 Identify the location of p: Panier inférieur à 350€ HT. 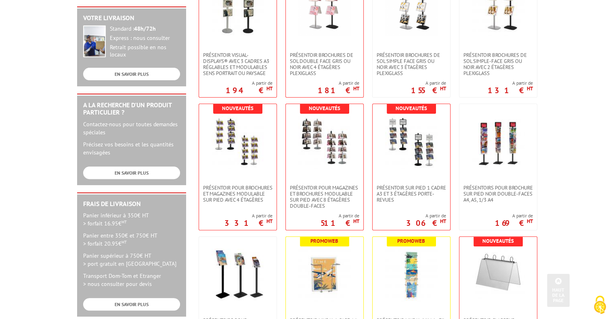
(132, 220).